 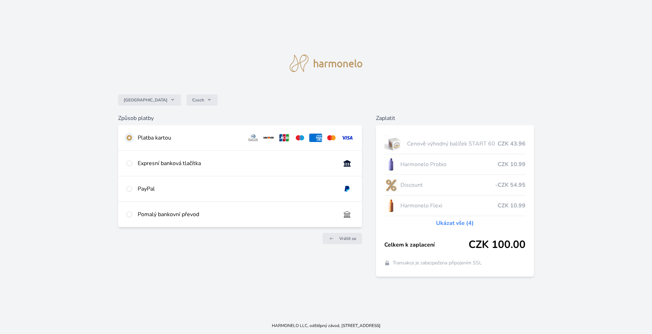 What do you see at coordinates (347, 163) in the screenshot?
I see `img: onlineBanking_CZ.svg` at bounding box center [347, 163].